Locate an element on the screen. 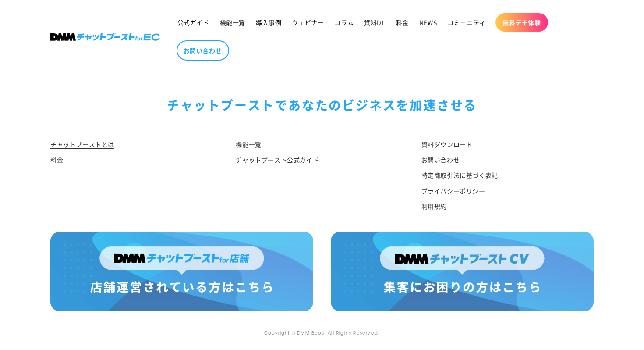 This screenshot has height=350, width=644. a: チャットブースト公式ガイド is located at coordinates (278, 160).